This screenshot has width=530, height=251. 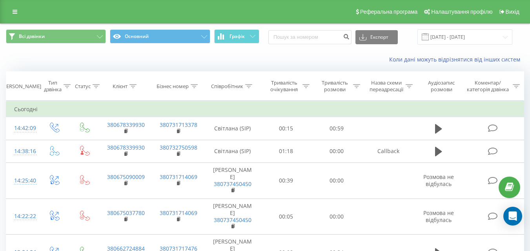 I want to click on div: Коментар/категорія дзвінка, so click(x=488, y=86).